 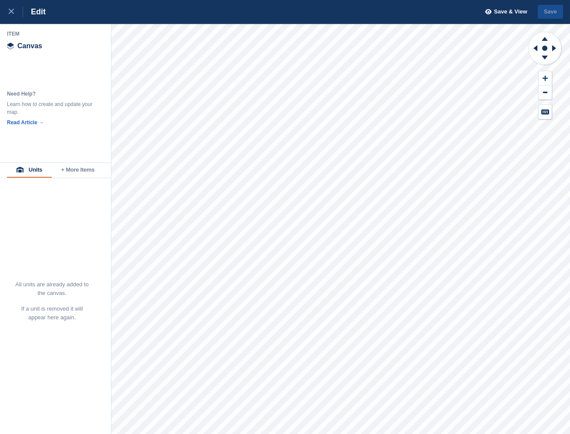 I want to click on p: All units are already added to the canvas., so click(x=52, y=289).